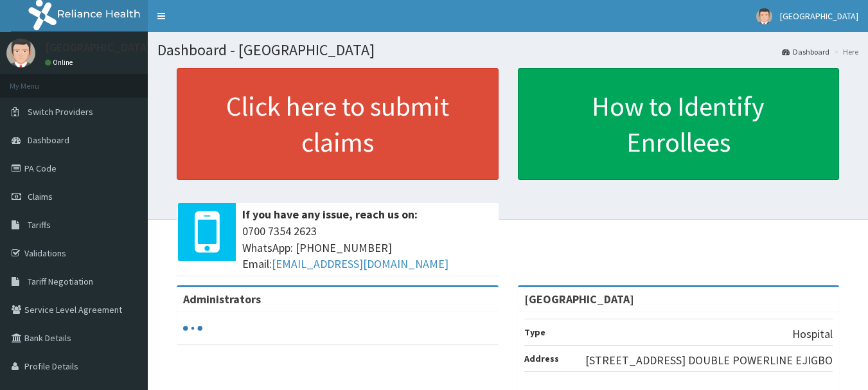  What do you see at coordinates (679, 124) in the screenshot?
I see `a: How to Identify Enrollees` at bounding box center [679, 124].